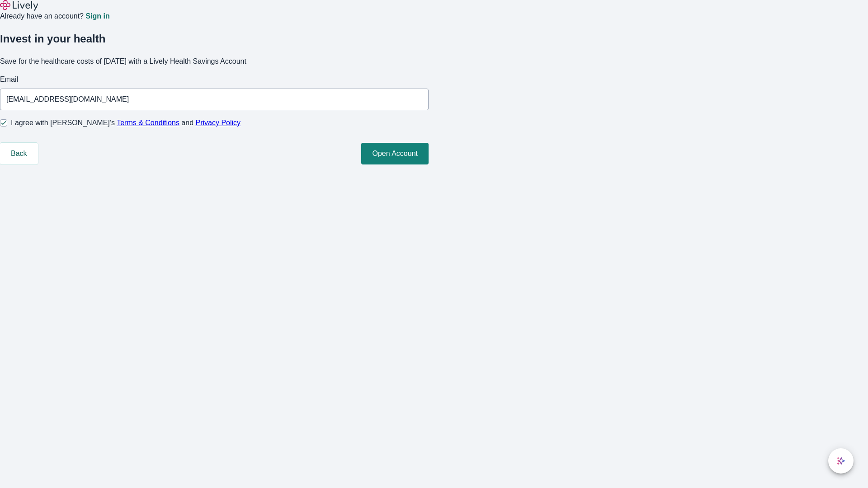  I want to click on a: Sign in, so click(97, 16).